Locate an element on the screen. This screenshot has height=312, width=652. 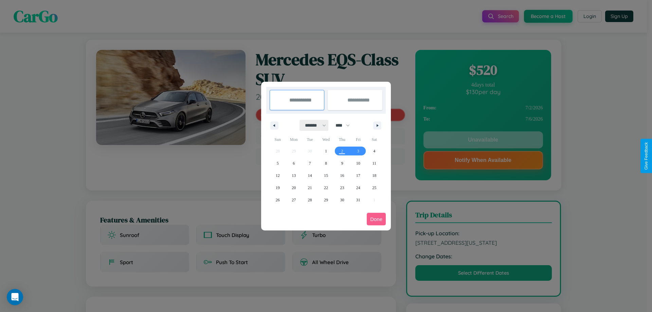
button: 2 is located at coordinates (342, 151).